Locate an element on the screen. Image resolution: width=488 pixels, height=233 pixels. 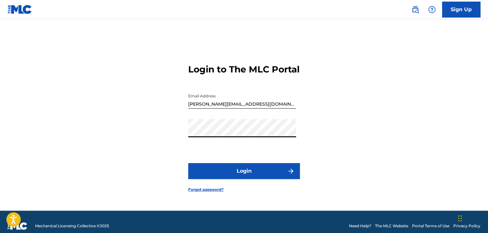
img: help is located at coordinates (432, 10).